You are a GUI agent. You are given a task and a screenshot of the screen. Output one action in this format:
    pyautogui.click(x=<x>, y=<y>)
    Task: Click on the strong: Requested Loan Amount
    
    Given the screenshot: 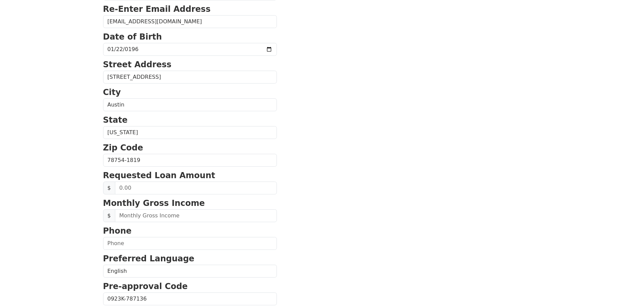 What is the action you would take?
    pyautogui.click(x=159, y=175)
    